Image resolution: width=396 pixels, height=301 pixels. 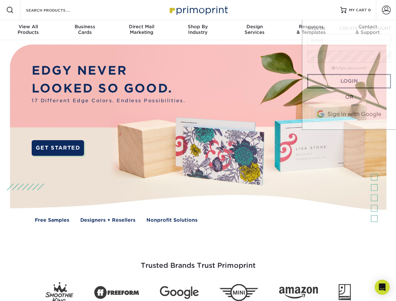 What do you see at coordinates (358, 10) in the screenshot?
I see `span: MY CART` at bounding box center [358, 10].